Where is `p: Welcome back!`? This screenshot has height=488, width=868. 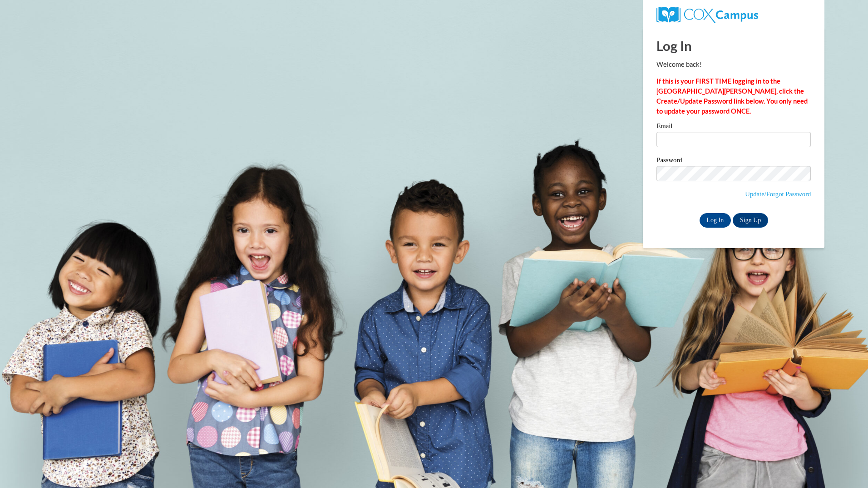 p: Welcome back! is located at coordinates (734, 65).